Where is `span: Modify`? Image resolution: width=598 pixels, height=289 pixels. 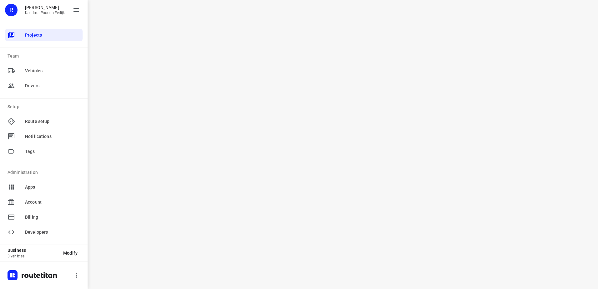 span: Modify is located at coordinates (70, 253).